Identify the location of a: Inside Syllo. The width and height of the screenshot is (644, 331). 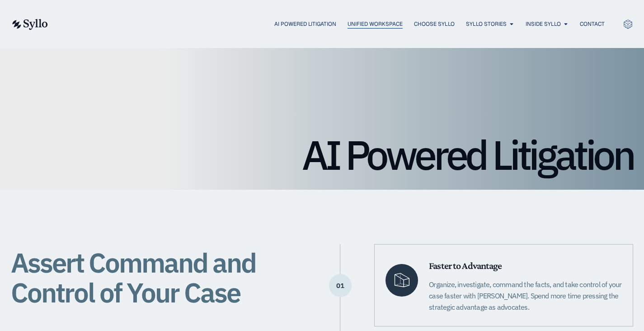
(543, 24).